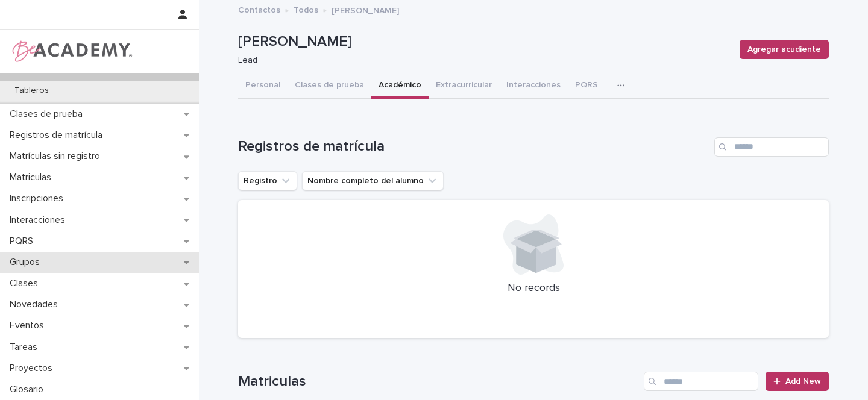  Describe the element at coordinates (58, 156) in the screenshot. I see `p: Matrículas sin registro` at that location.